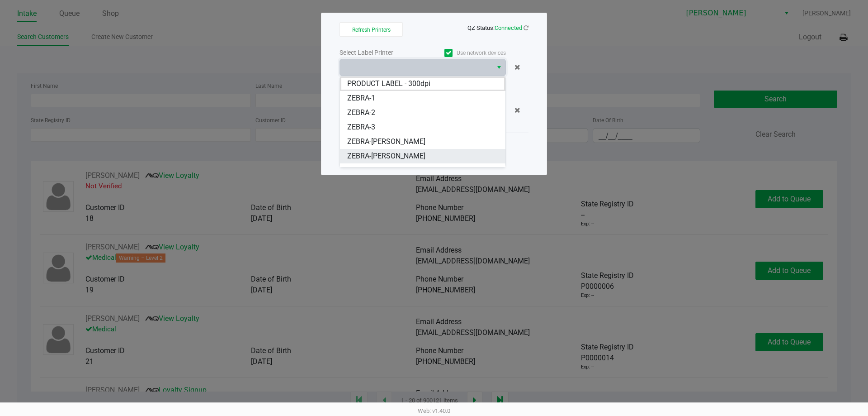  I want to click on span: ZEBRA-3, so click(361, 127).